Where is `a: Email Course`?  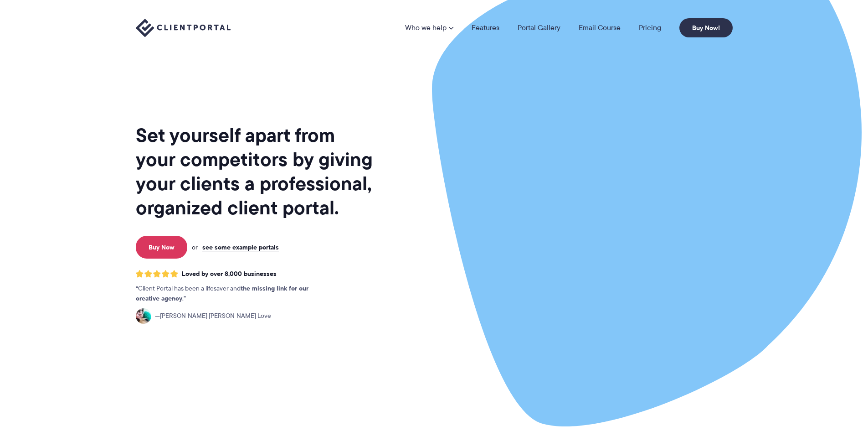 a: Email Course is located at coordinates (600, 28).